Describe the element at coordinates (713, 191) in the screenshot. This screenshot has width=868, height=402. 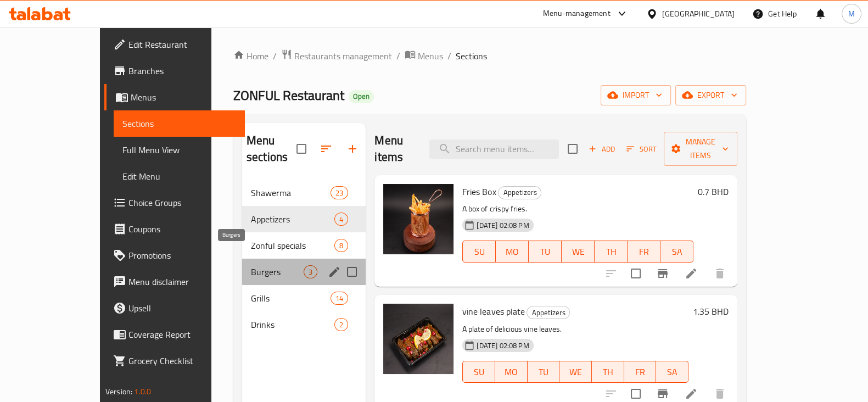
I see `h6: 0.7 BHD` at that location.